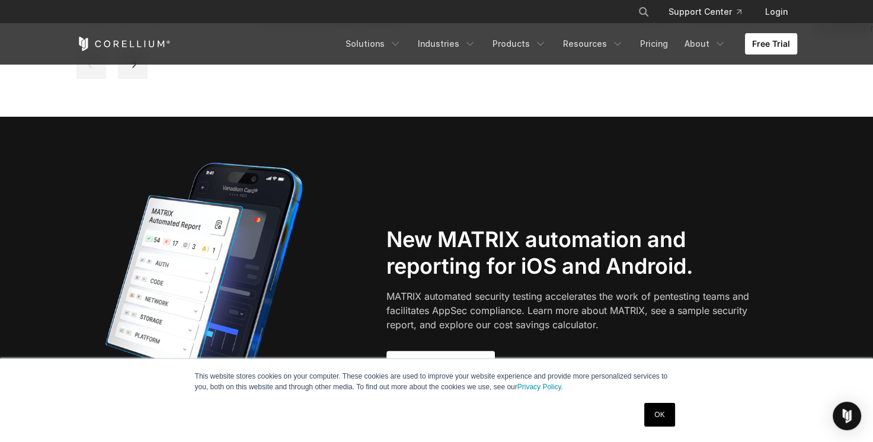  Describe the element at coordinates (569, 311) in the screenshot. I see `p: MATRIX automated security testing accelerates the work of pentesting teams and facilitates AppSec...` at that location.